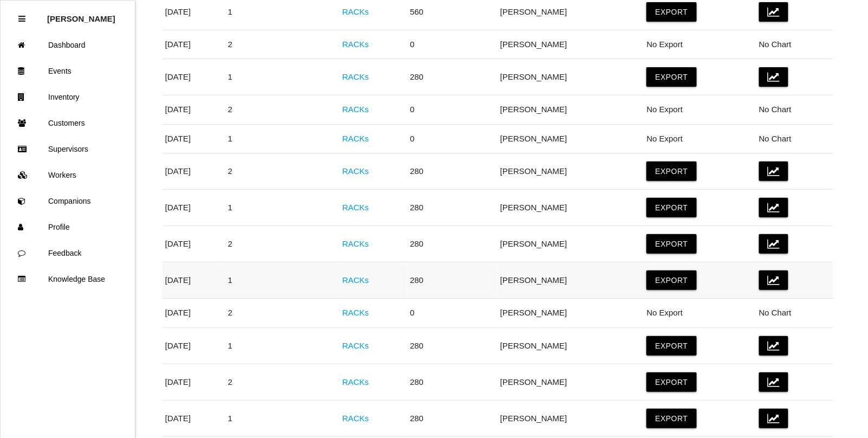  What do you see at coordinates (68, 149) in the screenshot?
I see `a: Supervisors` at bounding box center [68, 149].